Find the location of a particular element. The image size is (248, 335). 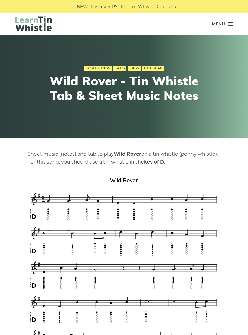

h1: Wild Rover - Tin Whistle Tab & Sheet Music Notes is located at coordinates (124, 88).